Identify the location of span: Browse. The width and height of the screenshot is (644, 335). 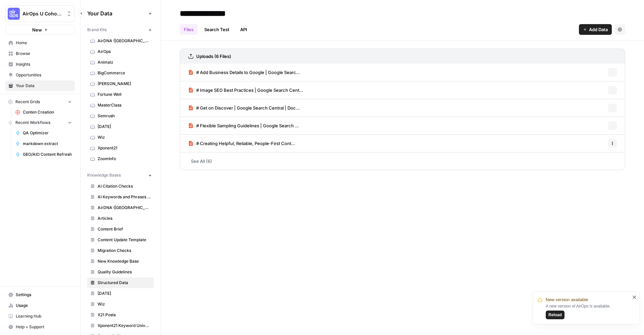
(43, 54).